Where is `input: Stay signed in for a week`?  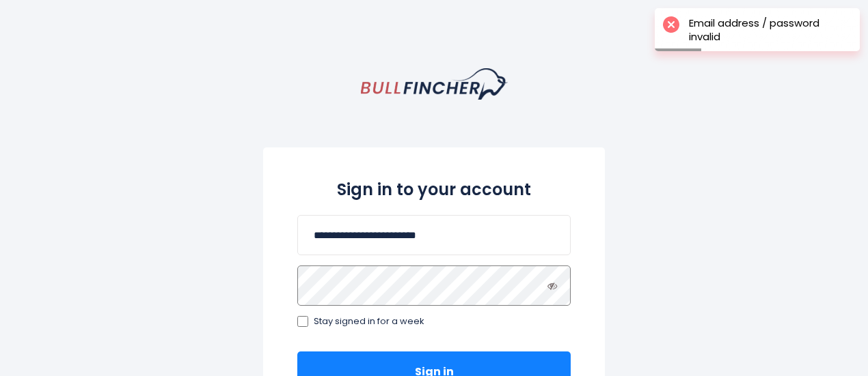 input: Stay signed in for a week is located at coordinates (302, 321).